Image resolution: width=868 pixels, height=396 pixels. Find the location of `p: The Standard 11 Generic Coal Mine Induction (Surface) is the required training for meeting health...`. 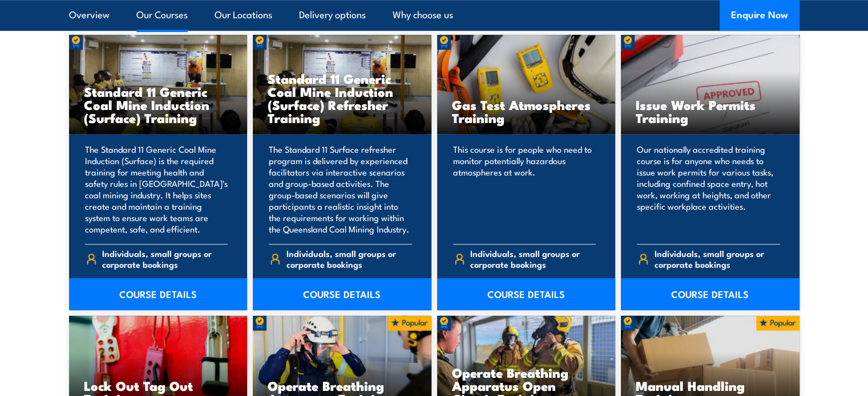

p: The Standard 11 Generic Coal Mine Induction (Surface) is the required training for meeting health... is located at coordinates (156, 189).